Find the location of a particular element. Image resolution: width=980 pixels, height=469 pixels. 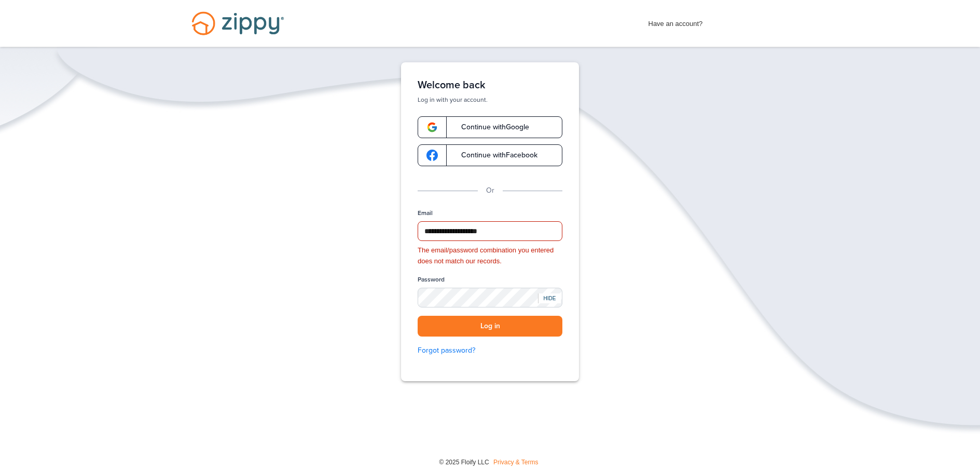

a: google-logoContinue withFacebook is located at coordinates (490, 155).